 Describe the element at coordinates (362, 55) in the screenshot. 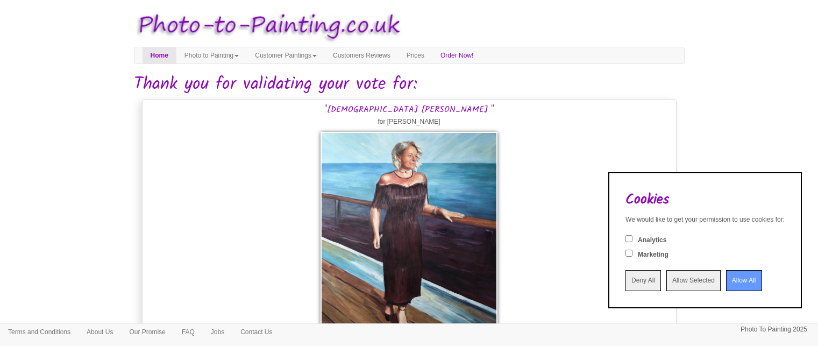

I see `a: Customers Reviews` at that location.